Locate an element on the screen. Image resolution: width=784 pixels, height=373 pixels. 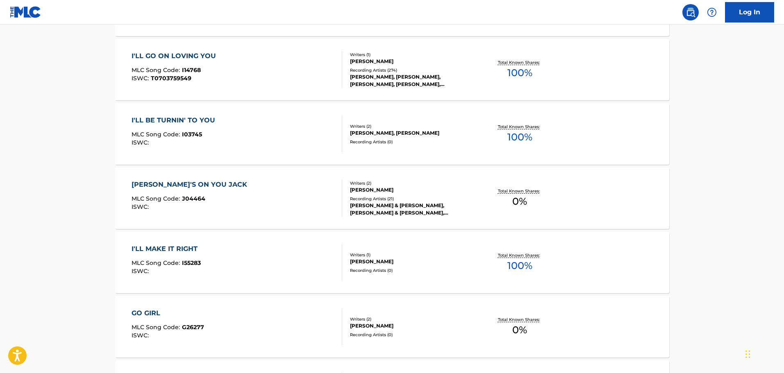
div: Recording Artists ( 21 ) is located at coordinates (412, 199).